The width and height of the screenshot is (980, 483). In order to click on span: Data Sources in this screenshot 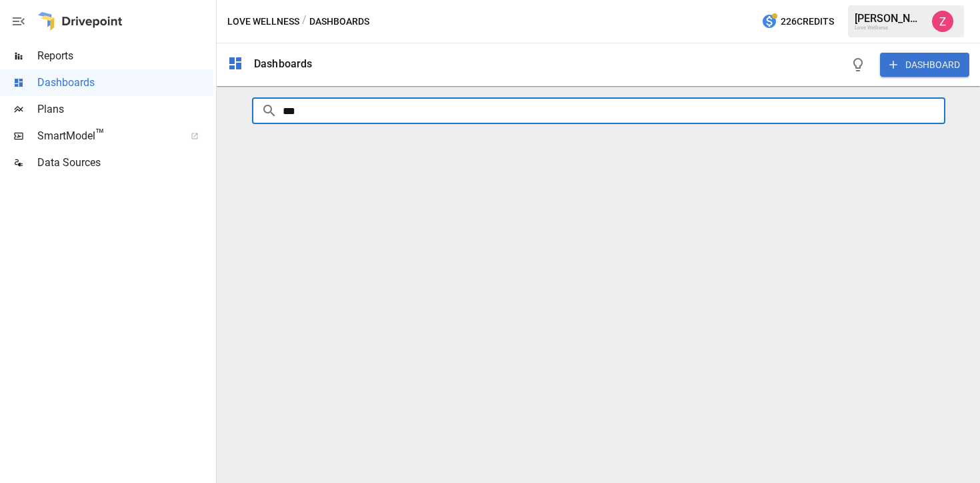, I will do `click(125, 163)`.